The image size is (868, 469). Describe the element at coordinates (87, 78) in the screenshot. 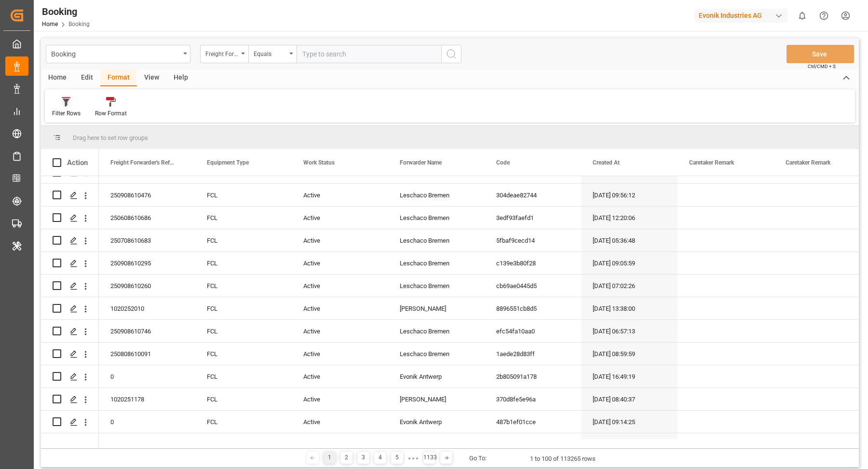

I see `div: Edit` at that location.